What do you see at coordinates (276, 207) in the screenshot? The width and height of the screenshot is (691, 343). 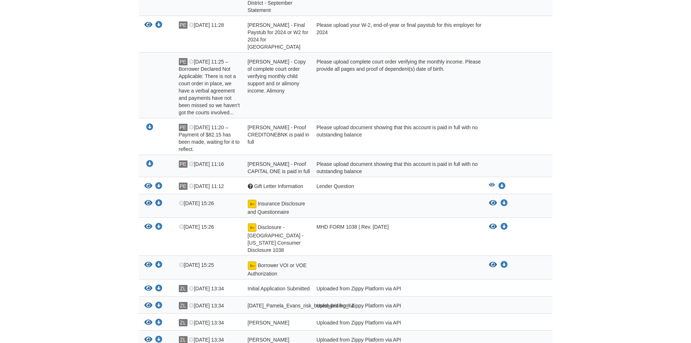 I see `span: Insurance Disclosure and Questionnaire` at bounding box center [276, 207].